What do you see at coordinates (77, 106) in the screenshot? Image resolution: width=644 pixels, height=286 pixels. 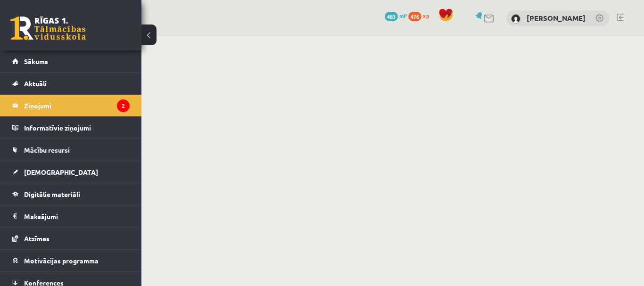 I see `legend: Ziņojumi` at bounding box center [77, 106].